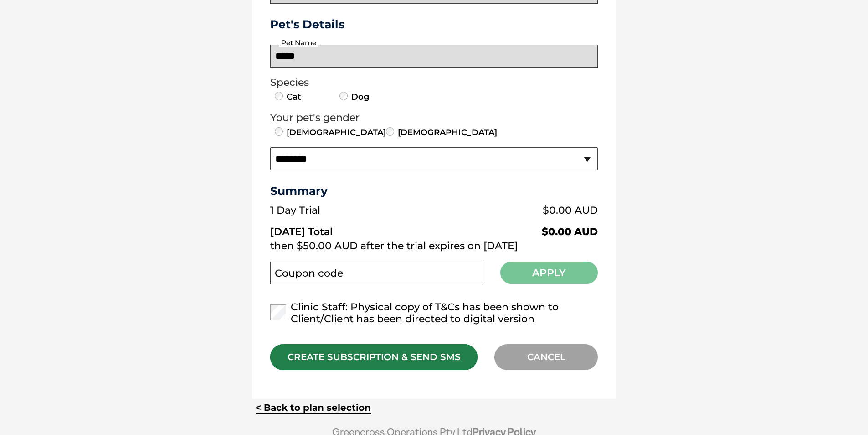 This screenshot has height=435, width=868. What do you see at coordinates (546, 357) in the screenshot?
I see `div: CANCEL` at bounding box center [546, 357].